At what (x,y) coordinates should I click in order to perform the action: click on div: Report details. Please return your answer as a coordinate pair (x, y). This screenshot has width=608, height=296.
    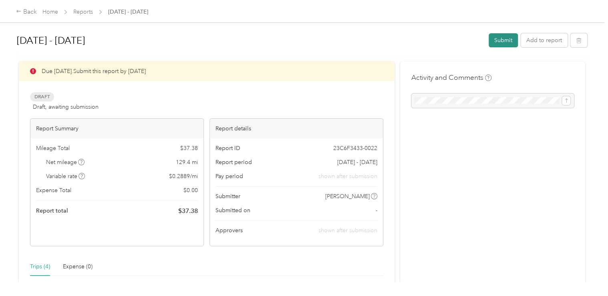
    Looking at the image, I should click on (297, 128).